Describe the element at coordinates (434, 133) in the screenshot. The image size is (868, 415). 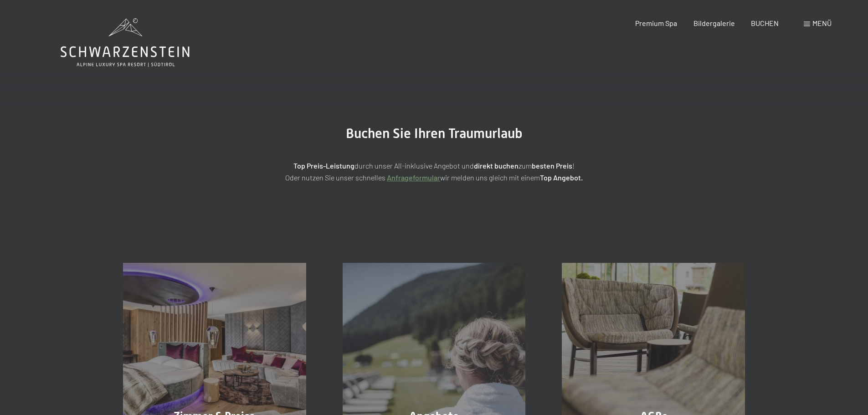
I see `span: Buchen Sie Ihren Traumurlaub` at that location.